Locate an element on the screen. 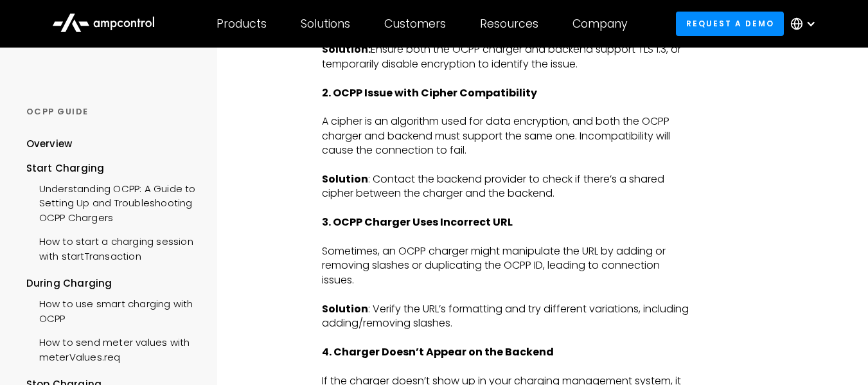 The width and height of the screenshot is (868, 385). a: Understanding OCPP: A Guide to Setting Up and Troubleshooting OCPP Chargers is located at coordinates (113, 202).